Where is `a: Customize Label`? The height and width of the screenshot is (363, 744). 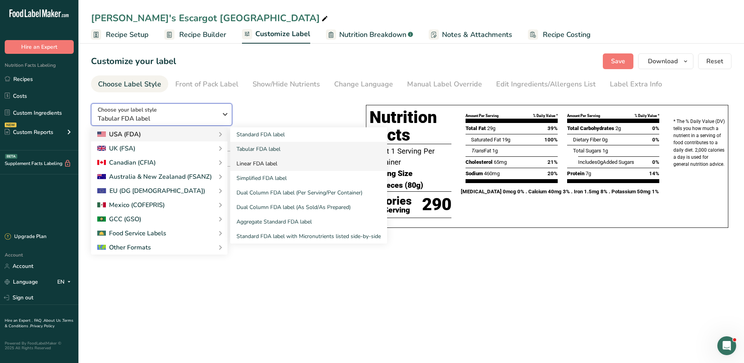
a: Customize Label is located at coordinates (276, 35).